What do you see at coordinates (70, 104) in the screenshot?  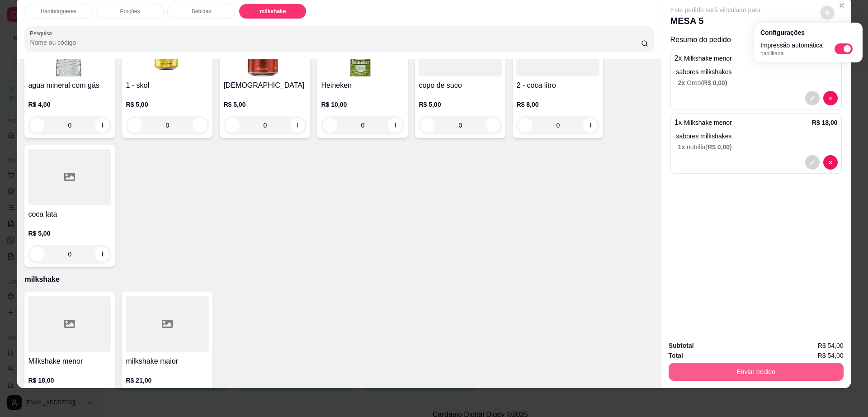 I see `p: R$ 4,00` at bounding box center [70, 104].